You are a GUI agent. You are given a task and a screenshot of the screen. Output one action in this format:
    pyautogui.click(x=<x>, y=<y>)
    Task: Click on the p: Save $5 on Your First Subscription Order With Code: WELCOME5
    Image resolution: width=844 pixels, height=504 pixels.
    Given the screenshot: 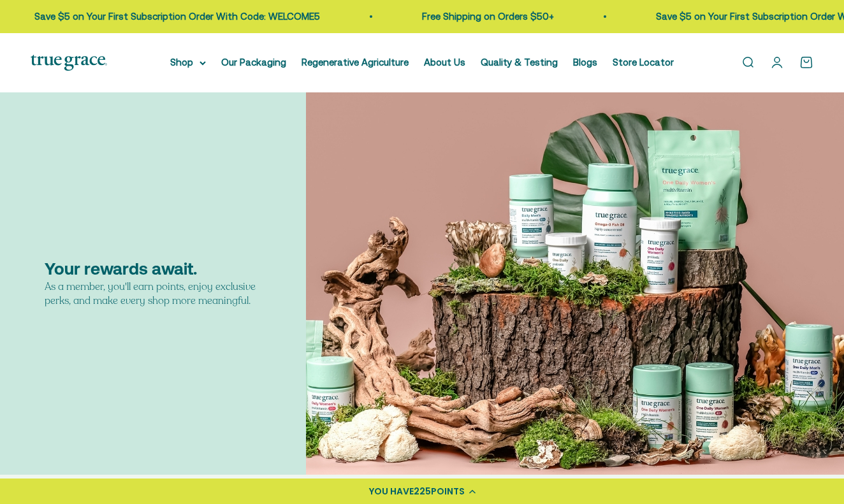 What is the action you would take?
    pyautogui.click(x=170, y=17)
    